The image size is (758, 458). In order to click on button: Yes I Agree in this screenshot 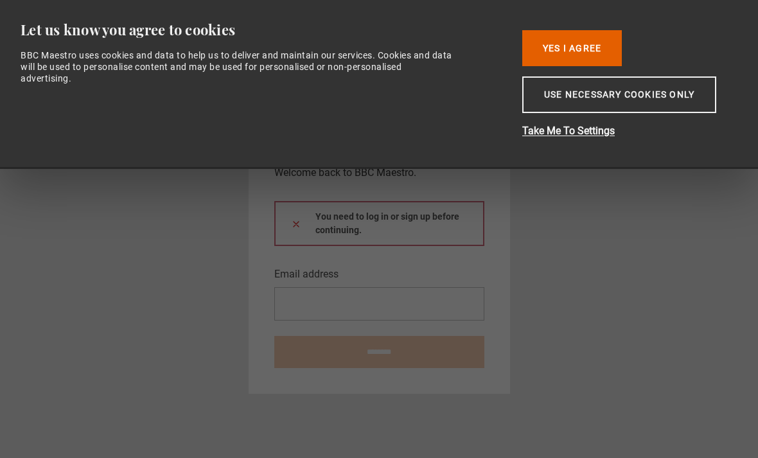, I will do `click(572, 48)`.